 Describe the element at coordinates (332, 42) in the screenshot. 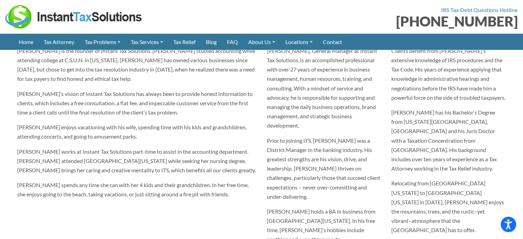

I see `a: Contact` at that location.